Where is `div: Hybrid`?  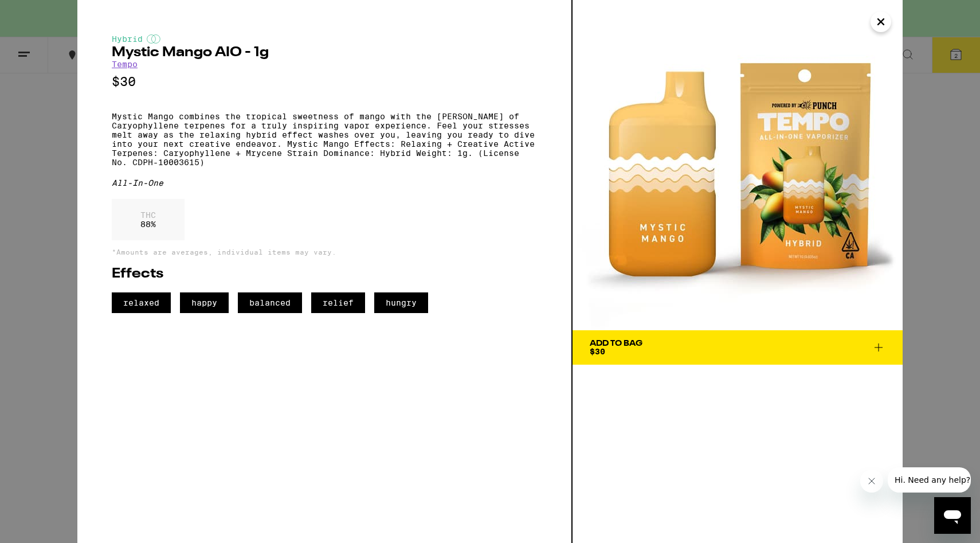 div: Hybrid is located at coordinates (324, 39).